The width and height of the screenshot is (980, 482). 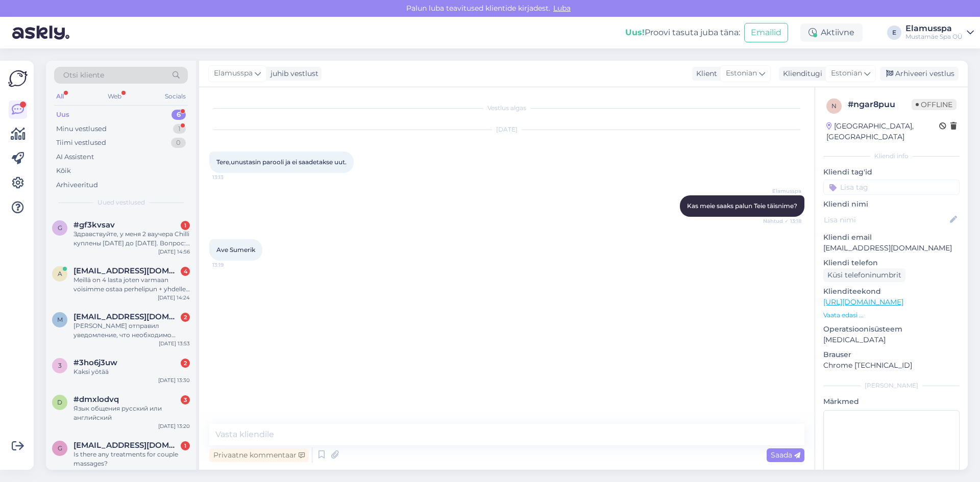 I want to click on span: n, so click(x=834, y=106).